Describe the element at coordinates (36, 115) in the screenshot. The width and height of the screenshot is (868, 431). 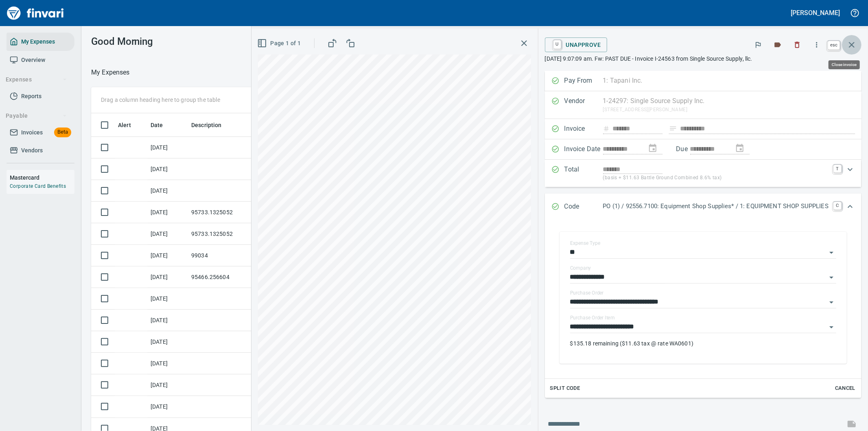
I see `button: Payable` at that location.